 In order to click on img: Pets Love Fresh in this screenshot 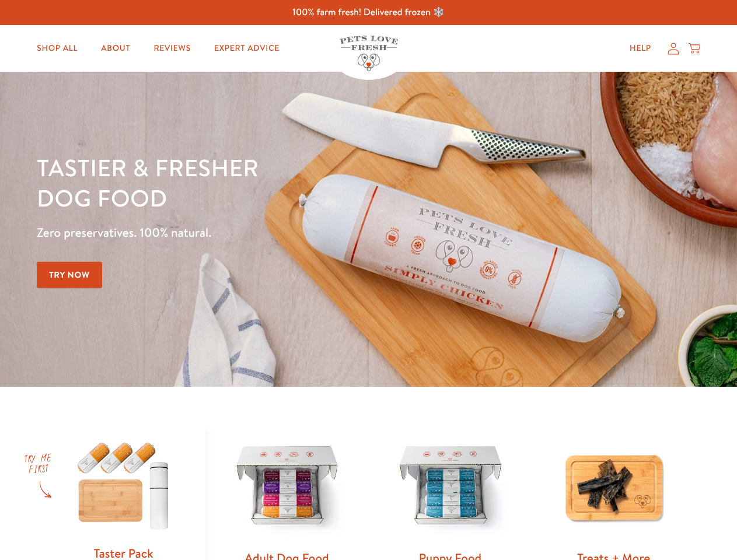, I will do `click(369, 53)`.